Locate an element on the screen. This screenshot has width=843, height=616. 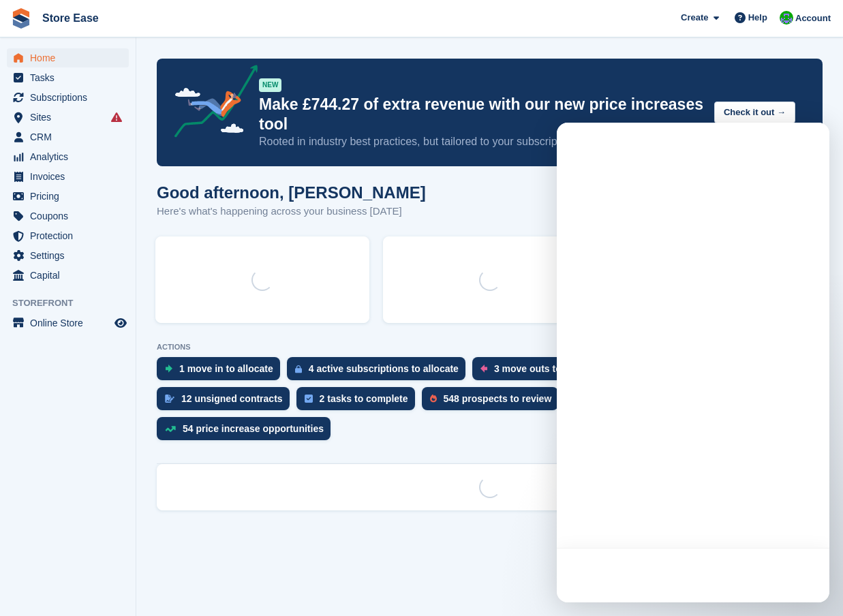
span: Analytics is located at coordinates (70, 157).